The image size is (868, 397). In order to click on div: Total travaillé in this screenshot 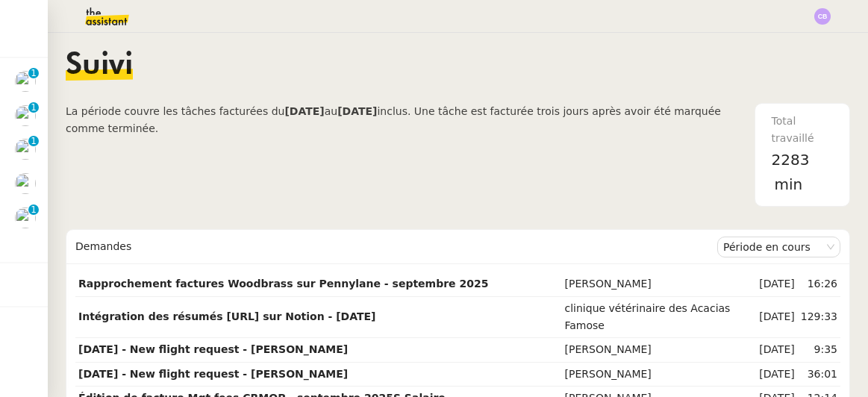, I will do `click(802, 130)`.